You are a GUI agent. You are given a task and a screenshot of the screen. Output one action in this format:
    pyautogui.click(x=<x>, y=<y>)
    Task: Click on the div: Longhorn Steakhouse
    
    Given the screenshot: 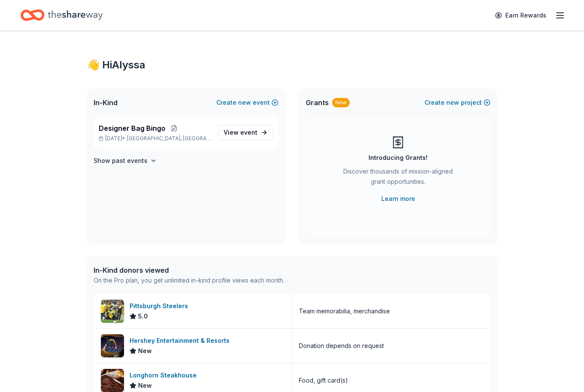 What is the action you would take?
    pyautogui.click(x=165, y=375)
    